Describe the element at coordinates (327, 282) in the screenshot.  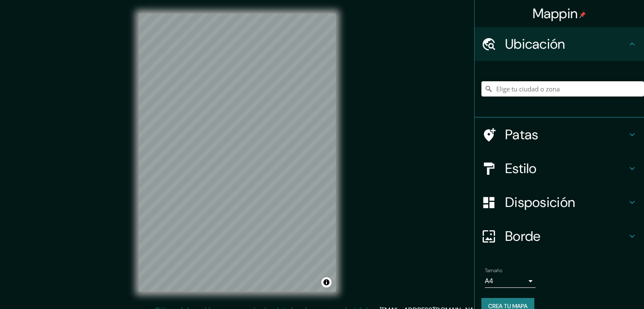
I see `button: Activar o desactivar atribución` at that location.